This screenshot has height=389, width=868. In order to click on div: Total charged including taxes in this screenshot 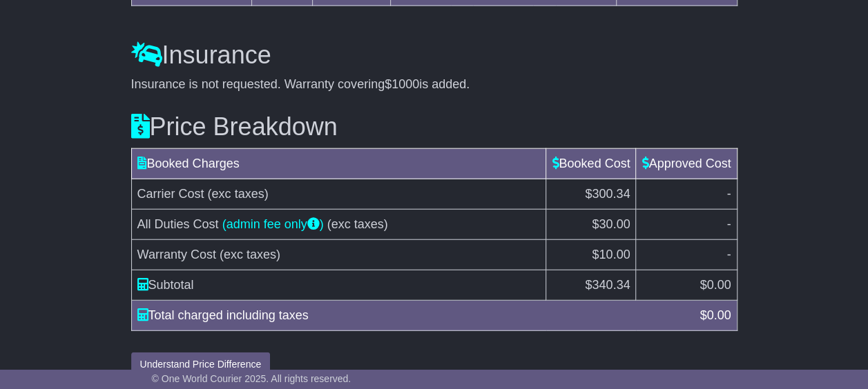, I will do `click(411, 315)`.